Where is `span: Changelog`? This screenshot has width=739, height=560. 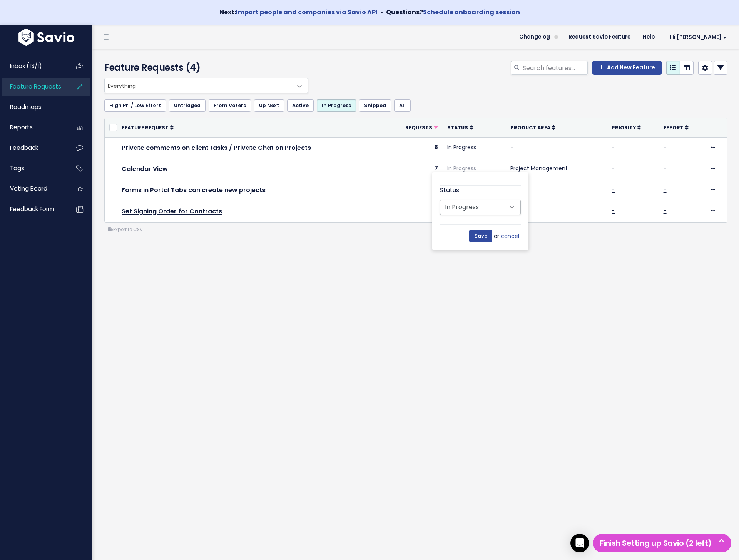
span: Changelog is located at coordinates (534, 37).